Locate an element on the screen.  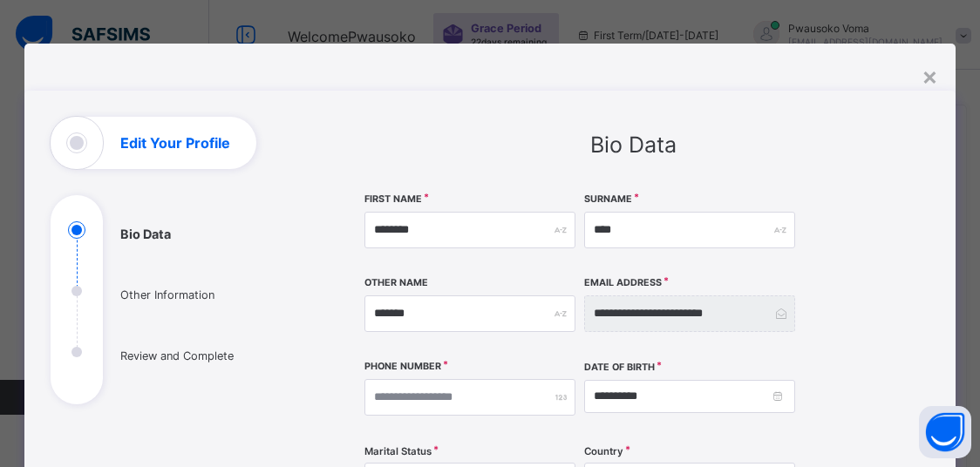
label: First Name is located at coordinates (393, 199).